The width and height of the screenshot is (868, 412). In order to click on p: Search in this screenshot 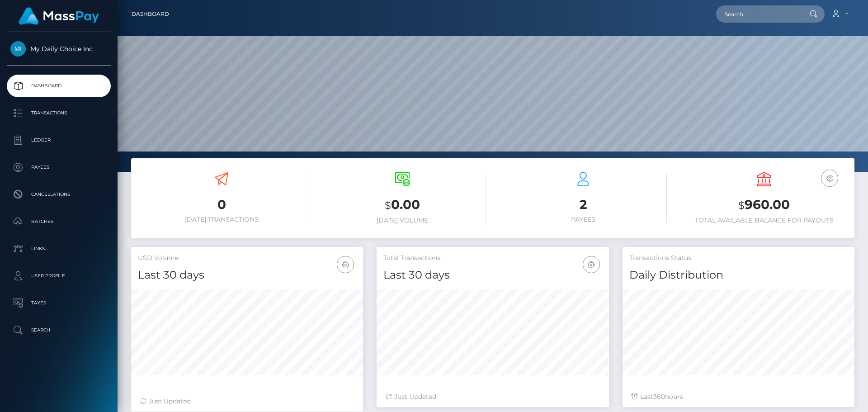, I will do `click(59, 330)`.